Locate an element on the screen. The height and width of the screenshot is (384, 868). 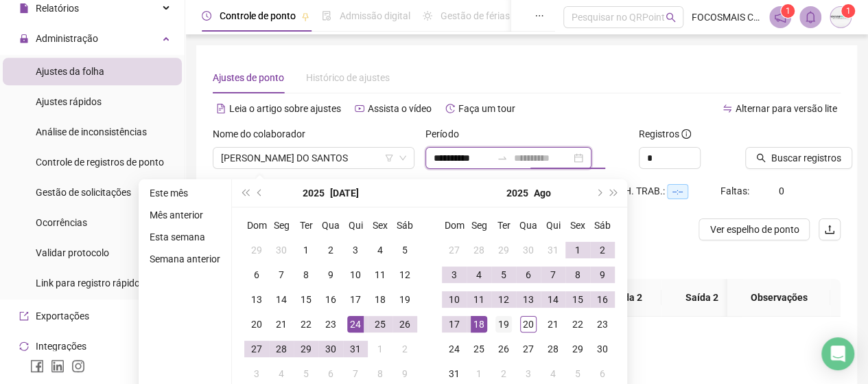
span: Ver espelho de ponto is located at coordinates (754, 229).